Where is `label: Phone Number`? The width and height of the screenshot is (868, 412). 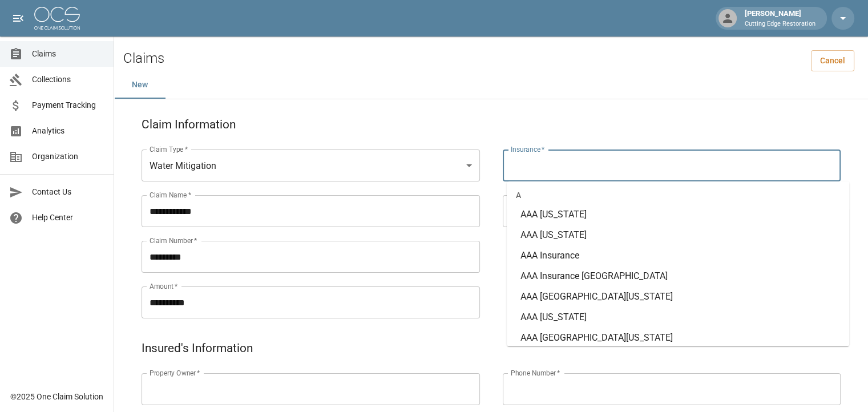
label: Phone Number is located at coordinates (536, 373).